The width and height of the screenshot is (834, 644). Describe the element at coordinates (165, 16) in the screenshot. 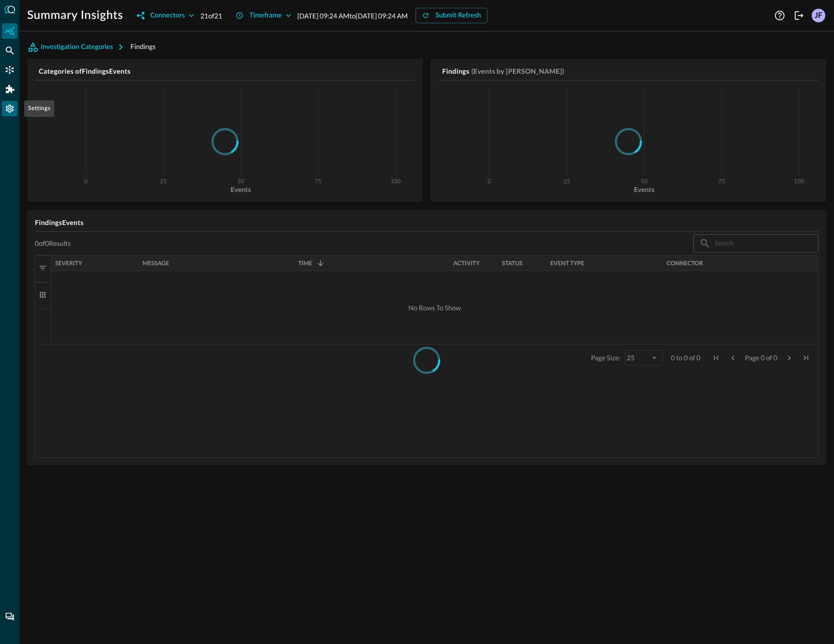

I see `button: Connectors` at that location.